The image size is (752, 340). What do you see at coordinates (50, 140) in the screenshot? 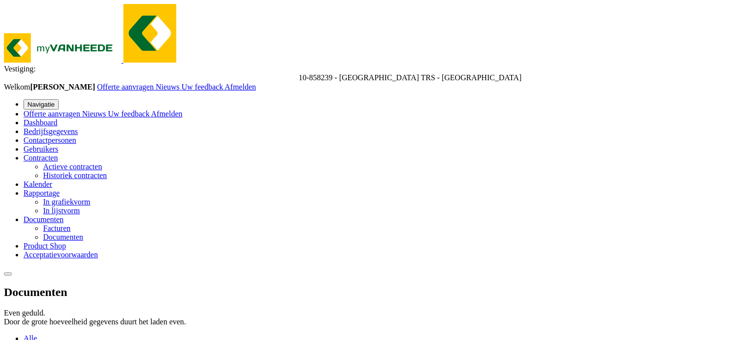
I see `span: Contactpersonen` at bounding box center [50, 140].